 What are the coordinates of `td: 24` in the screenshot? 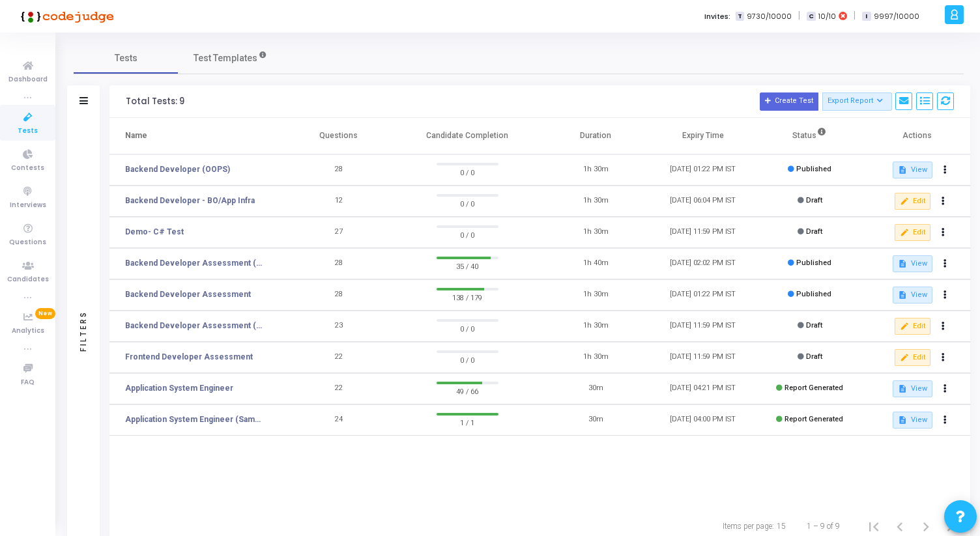 It's located at (339, 420).